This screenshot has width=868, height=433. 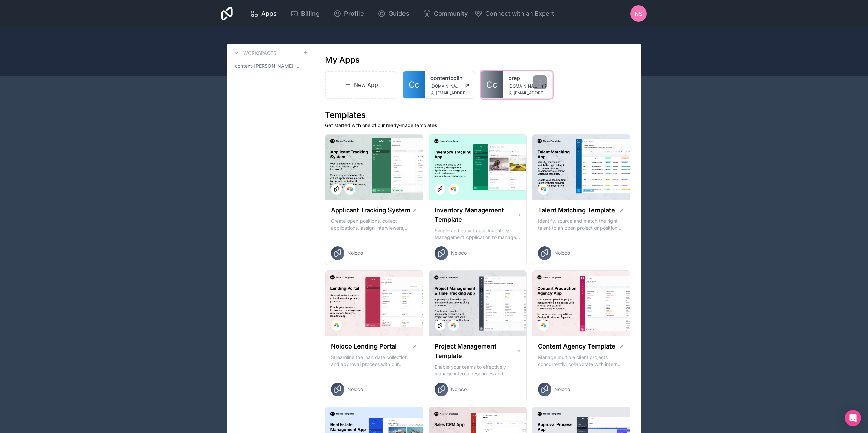 What do you see at coordinates (576, 346) in the screenshot?
I see `h1: Content Agency Template` at bounding box center [576, 346].